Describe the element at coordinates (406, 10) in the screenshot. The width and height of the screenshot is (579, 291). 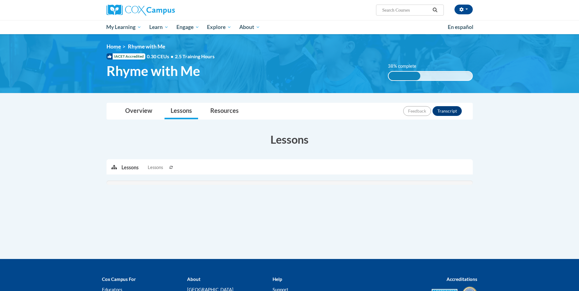
I see `input: Search Courses` at that location.